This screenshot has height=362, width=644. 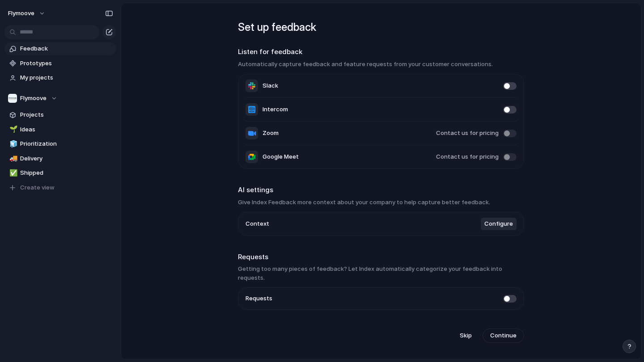 I want to click on button: Flymoove, so click(x=61, y=99).